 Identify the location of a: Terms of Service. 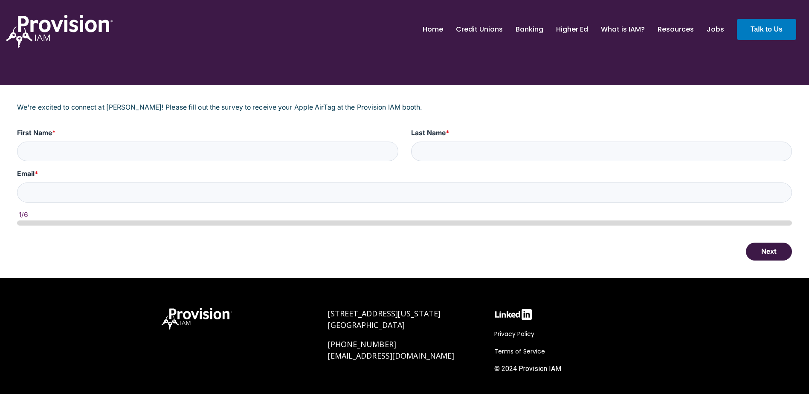
(521, 351).